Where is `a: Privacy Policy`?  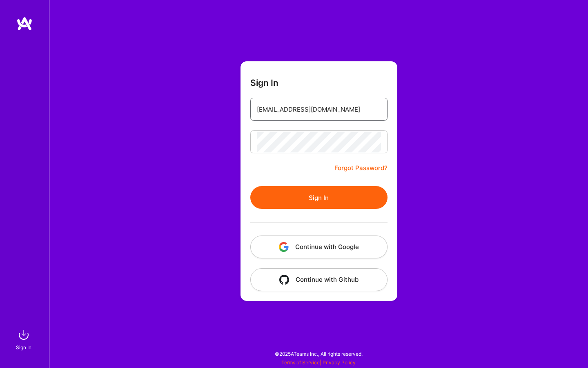 a: Privacy Policy is located at coordinates (339, 362).